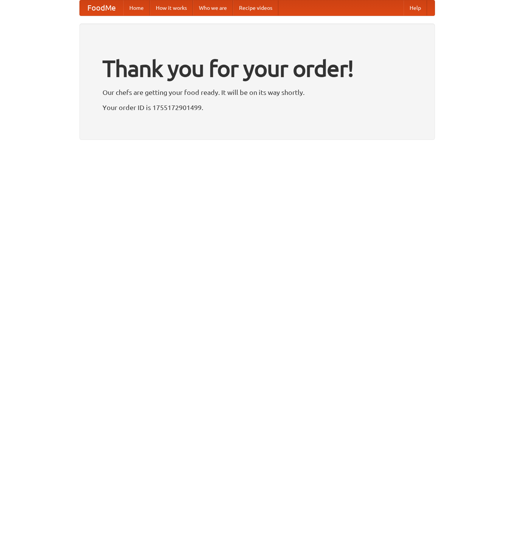  I want to click on h1: Thank you for your order!, so click(257, 68).